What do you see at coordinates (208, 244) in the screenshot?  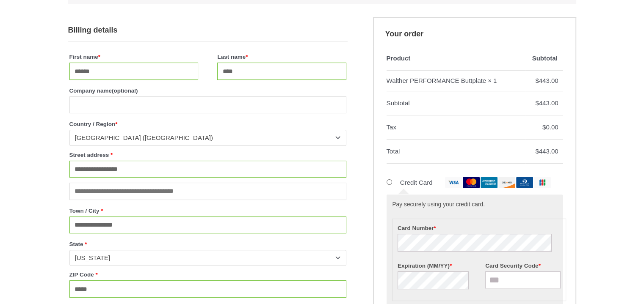 I see `label: State` at bounding box center [208, 244].